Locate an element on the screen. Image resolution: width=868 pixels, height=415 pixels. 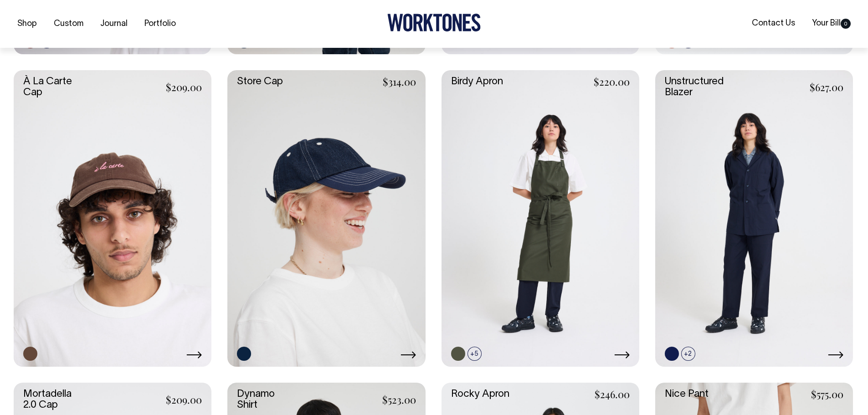
a: Portfolio is located at coordinates (160, 23).